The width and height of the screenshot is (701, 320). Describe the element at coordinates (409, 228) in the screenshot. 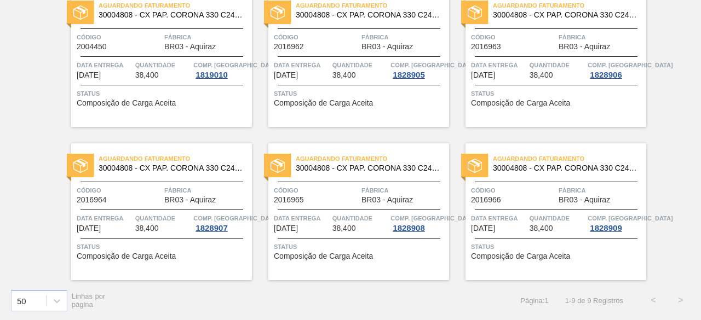

I see `div: 1828908` at that location.